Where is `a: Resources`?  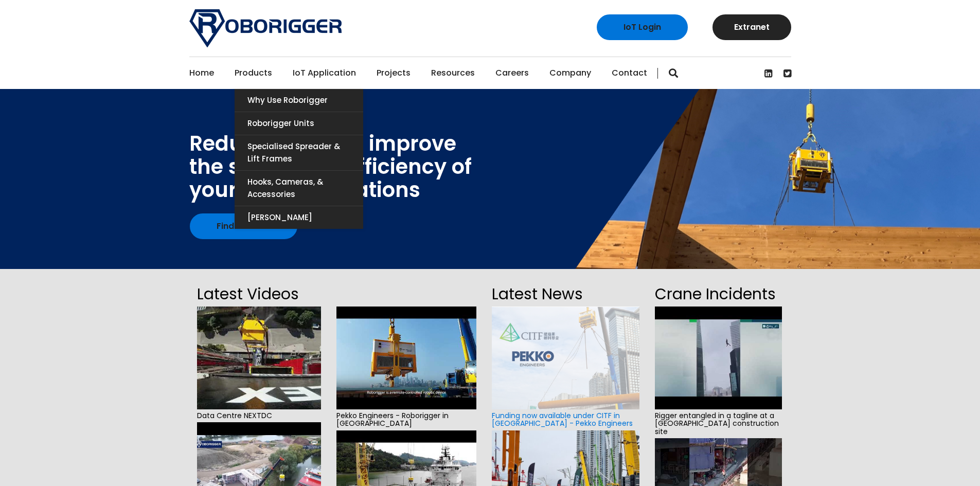
a: Resources is located at coordinates (453, 73).